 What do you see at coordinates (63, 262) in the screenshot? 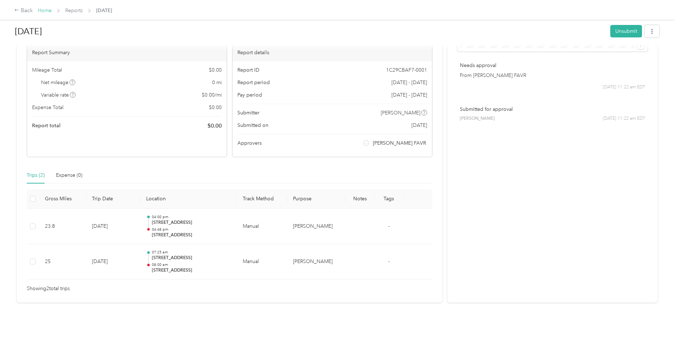
I see `td: 25` at bounding box center [63, 262].